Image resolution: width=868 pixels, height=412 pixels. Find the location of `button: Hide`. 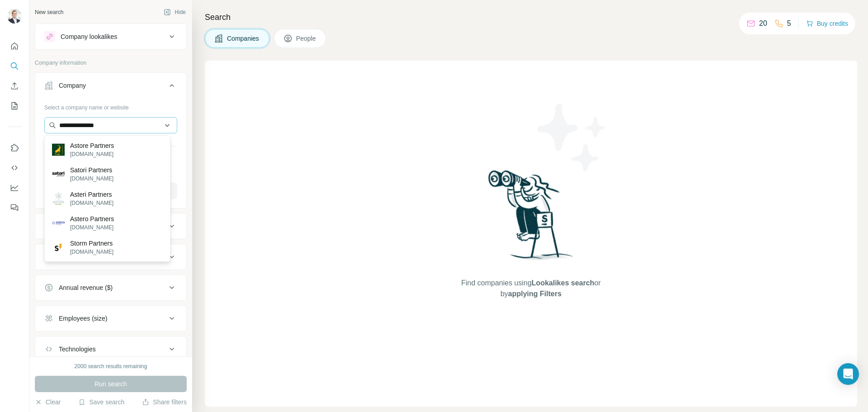

button: Hide is located at coordinates (175, 12).